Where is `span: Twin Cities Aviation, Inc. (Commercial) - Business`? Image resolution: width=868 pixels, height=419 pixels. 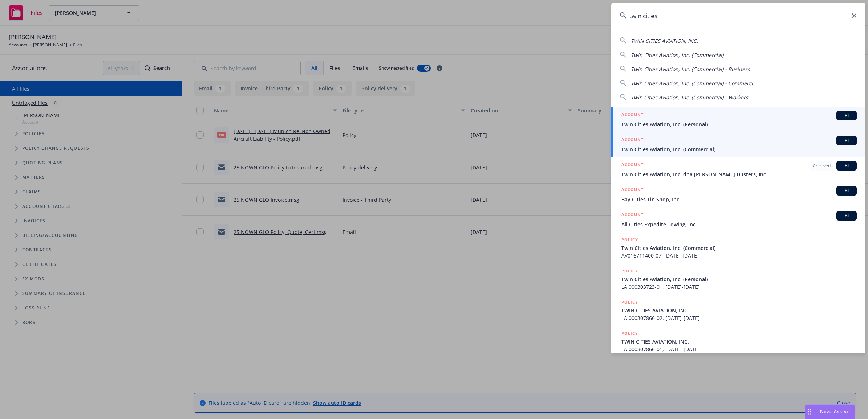
span: Twin Cities Aviation, Inc. (Commercial) - Business is located at coordinates (690, 69).